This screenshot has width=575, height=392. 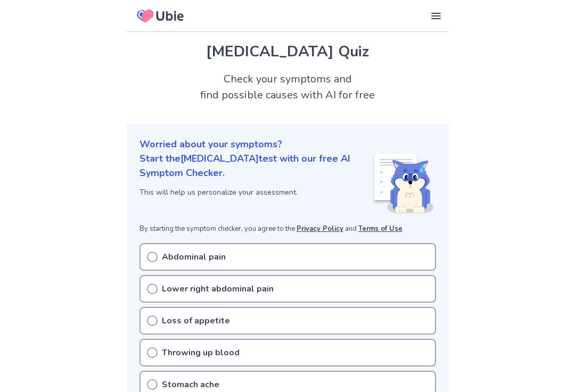 What do you see at coordinates (201, 353) in the screenshot?
I see `p: Throwing up blood` at bounding box center [201, 353].